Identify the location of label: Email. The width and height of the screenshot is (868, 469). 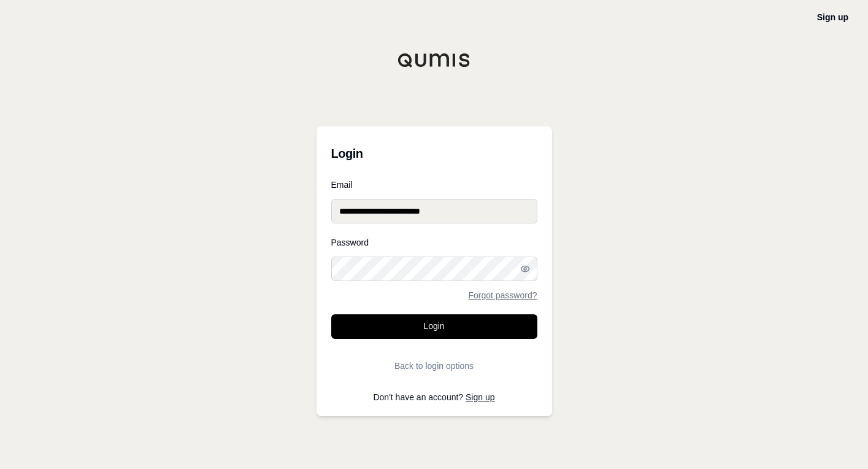
(434, 185).